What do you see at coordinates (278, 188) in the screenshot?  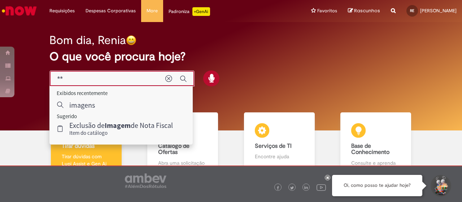 I see `img: logo_footer_facebook.png` at bounding box center [278, 188].